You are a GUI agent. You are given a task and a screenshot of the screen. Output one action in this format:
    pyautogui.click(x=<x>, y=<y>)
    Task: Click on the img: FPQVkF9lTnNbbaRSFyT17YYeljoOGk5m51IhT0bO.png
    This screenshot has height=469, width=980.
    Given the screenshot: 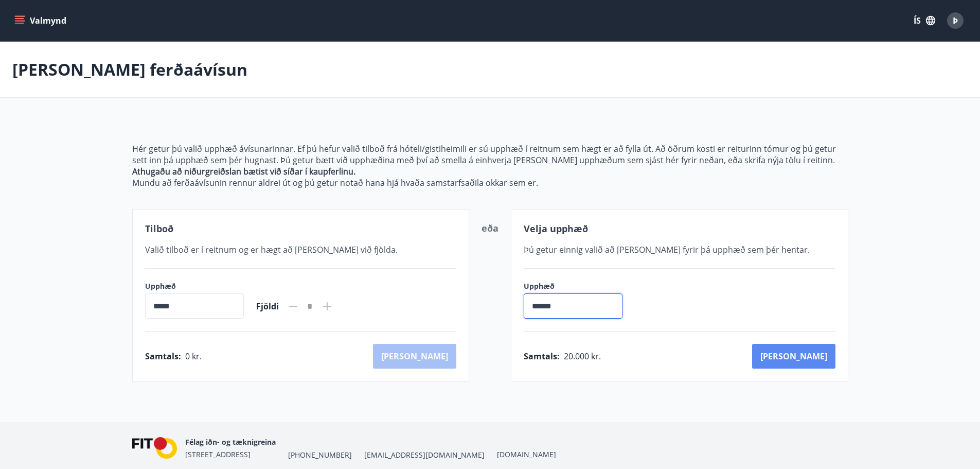 What is the action you would take?
    pyautogui.click(x=155, y=447)
    